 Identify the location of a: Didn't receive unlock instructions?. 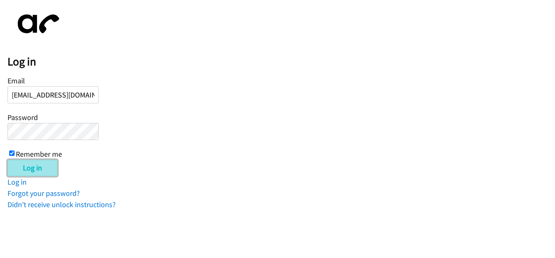
(62, 204).